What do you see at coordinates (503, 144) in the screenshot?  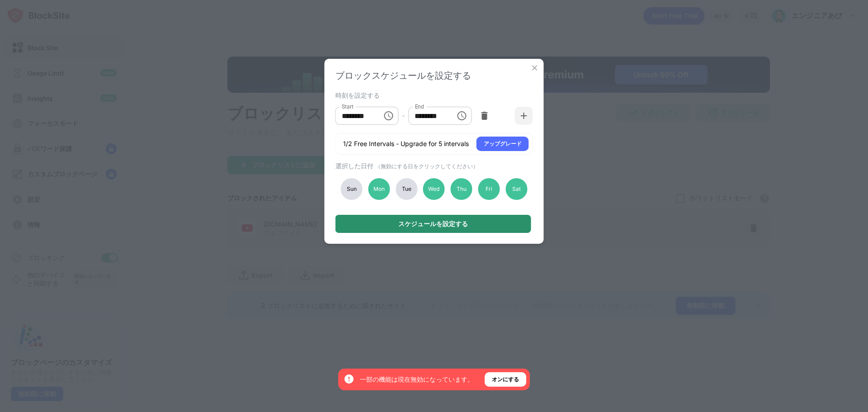 I see `div: アップグレード` at bounding box center [503, 144].